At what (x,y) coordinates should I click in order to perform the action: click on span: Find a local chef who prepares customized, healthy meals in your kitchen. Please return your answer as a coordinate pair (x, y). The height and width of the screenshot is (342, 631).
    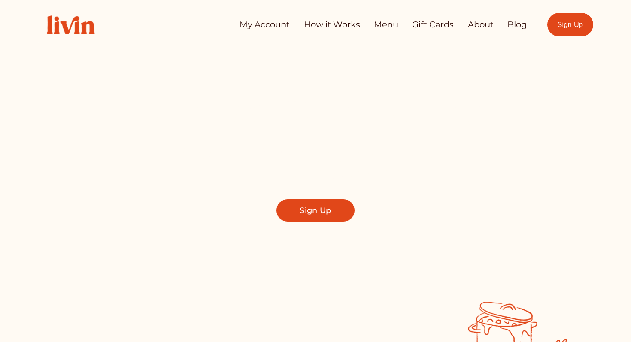
    Looking at the image, I should click on (315, 163).